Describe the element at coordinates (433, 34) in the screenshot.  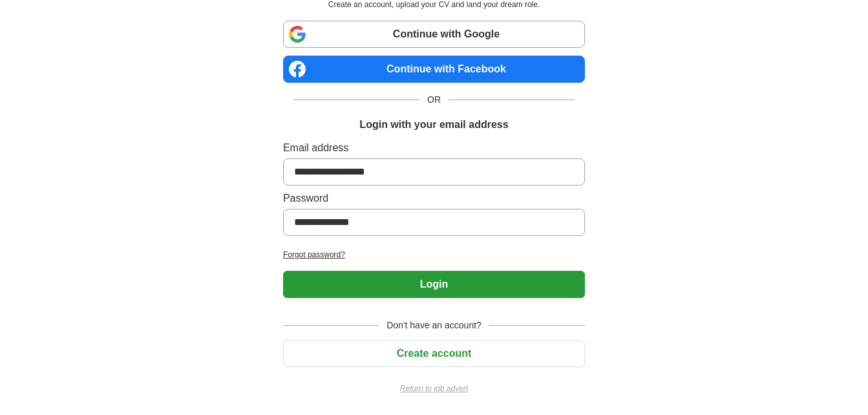
I see `a: Continue with Google` at that location.